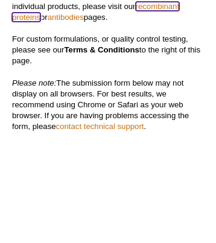 The height and width of the screenshot is (243, 216). I want to click on strong: Terms & Conditions, so click(102, 49).